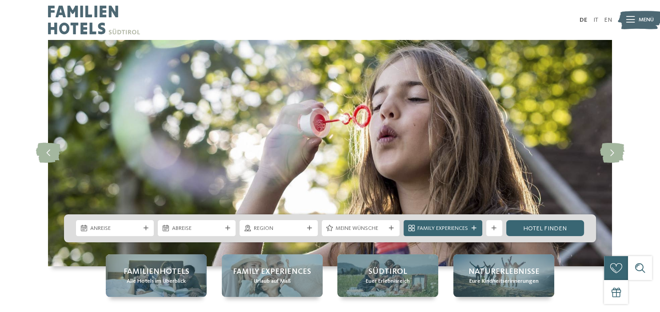 This screenshot has height=312, width=660. I want to click on a: IT, so click(595, 20).